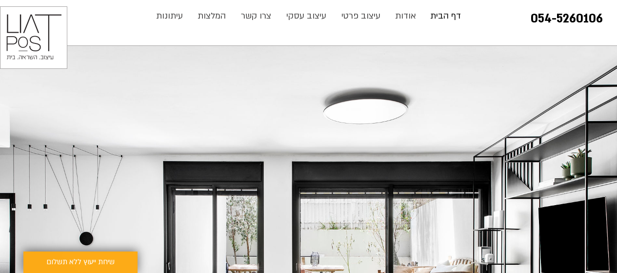 The height and width of the screenshot is (273, 617). What do you see at coordinates (446, 16) in the screenshot?
I see `a: דף הבית` at bounding box center [446, 16].